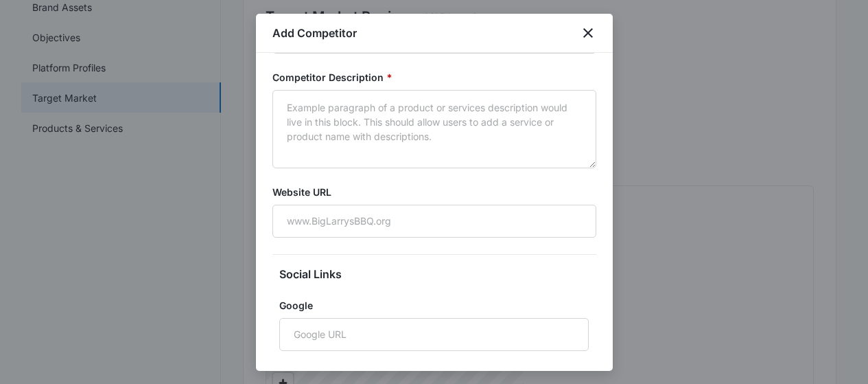 The height and width of the screenshot is (384, 868). What do you see at coordinates (434, 192) in the screenshot?
I see `label: Website URL` at bounding box center [434, 192].